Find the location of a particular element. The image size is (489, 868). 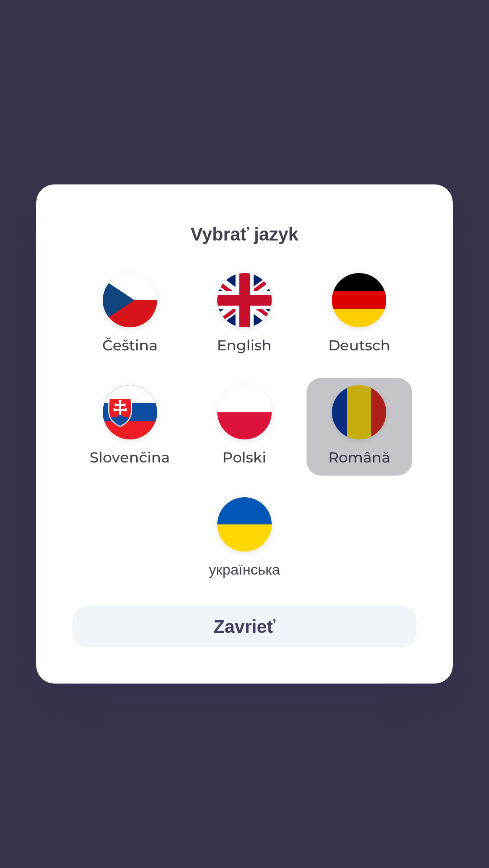

p: English is located at coordinates (244, 346).